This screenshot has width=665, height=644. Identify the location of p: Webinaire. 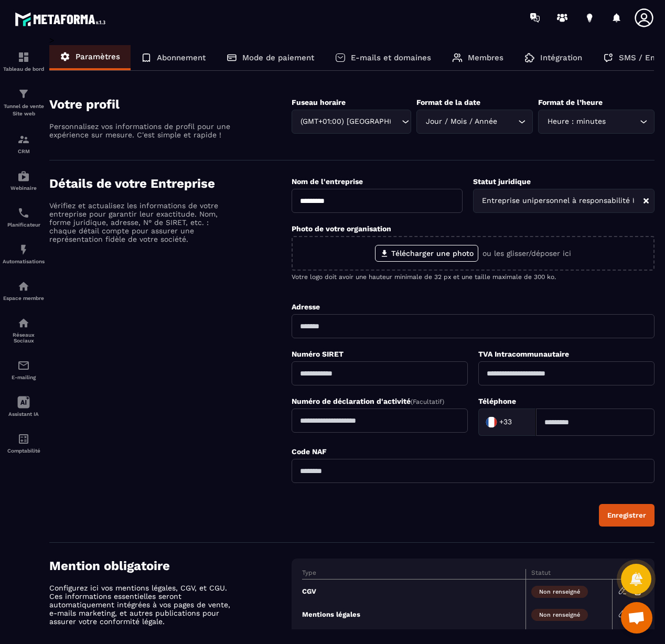
(24, 187).